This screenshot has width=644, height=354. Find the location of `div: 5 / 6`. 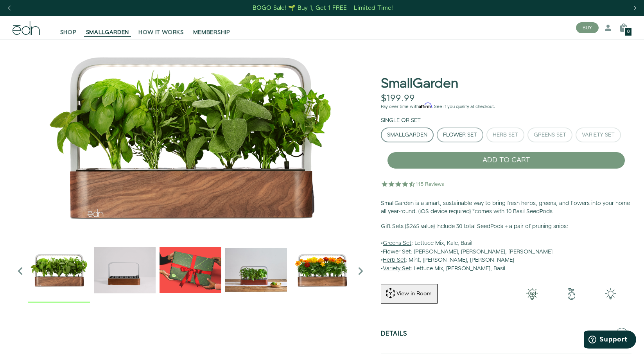

div: 5 / 6 is located at coordinates (322, 271).